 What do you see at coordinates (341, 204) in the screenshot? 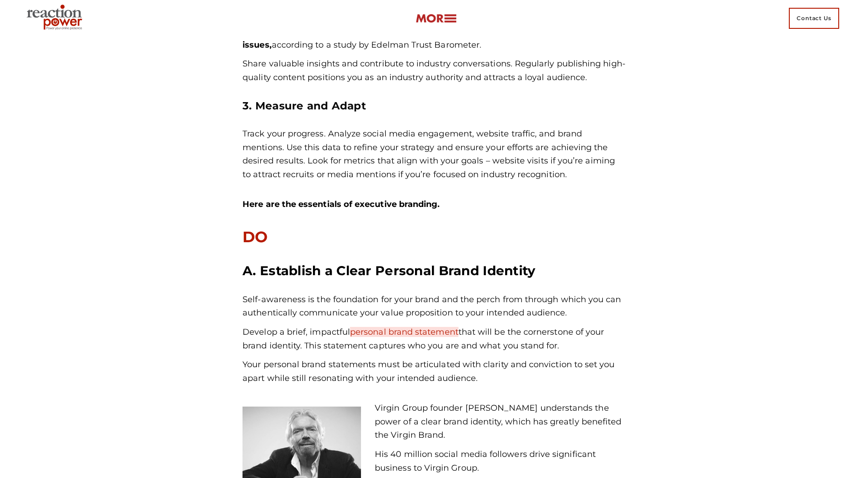
I see `strong: Here are the essentials of executive branding.` at bounding box center [341, 204].